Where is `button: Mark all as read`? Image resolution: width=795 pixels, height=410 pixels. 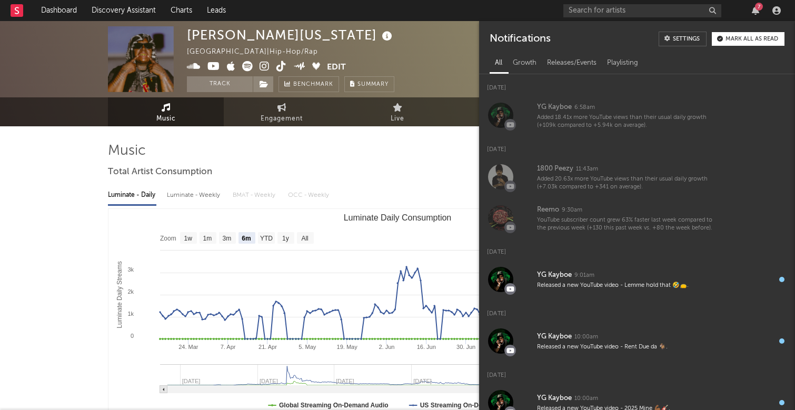 button: Mark all as read is located at coordinates (748, 39).